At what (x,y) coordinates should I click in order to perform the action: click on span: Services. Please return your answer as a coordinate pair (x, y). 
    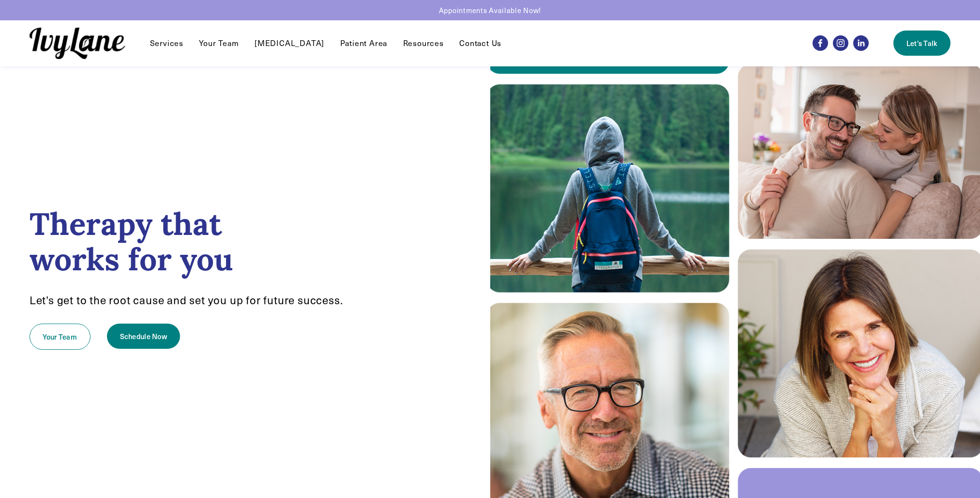
    Looking at the image, I should click on (166, 43).